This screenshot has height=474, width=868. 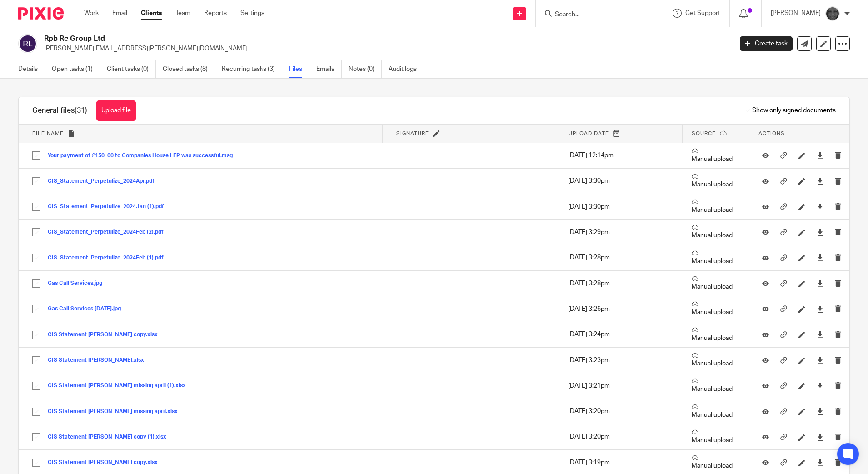 I want to click on a: Audit logs, so click(x=406, y=69).